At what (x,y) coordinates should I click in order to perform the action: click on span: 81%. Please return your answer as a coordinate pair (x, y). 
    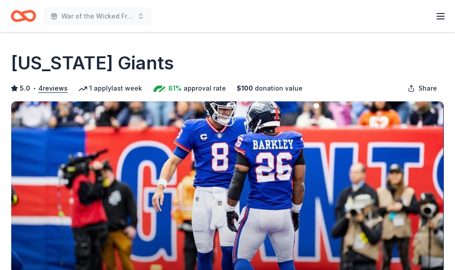
    Looking at the image, I should click on (175, 88).